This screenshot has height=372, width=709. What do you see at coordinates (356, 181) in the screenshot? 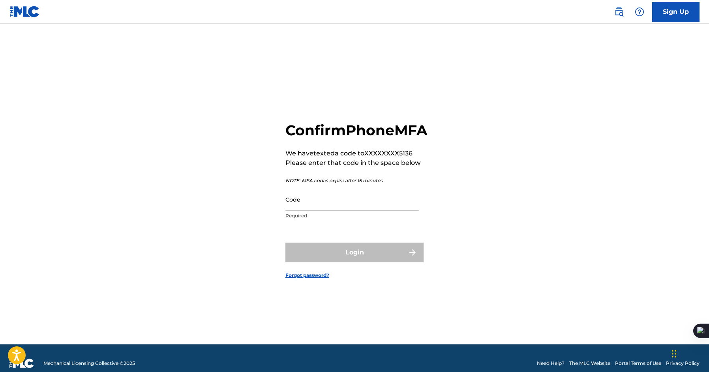
I see `p: NOTE: MFA codes expire after 15 minutes` at bounding box center [356, 181].